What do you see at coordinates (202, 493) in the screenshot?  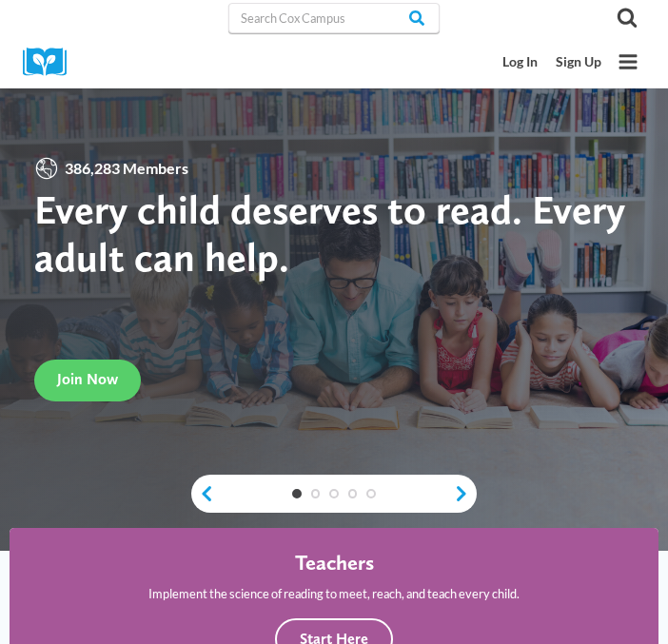 I see `a: previous` at bounding box center [202, 493].